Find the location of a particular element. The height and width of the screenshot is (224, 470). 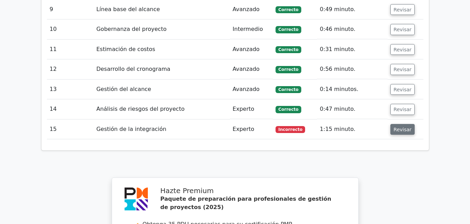

font: Análisis de riesgos del proyecto is located at coordinates (141, 109).